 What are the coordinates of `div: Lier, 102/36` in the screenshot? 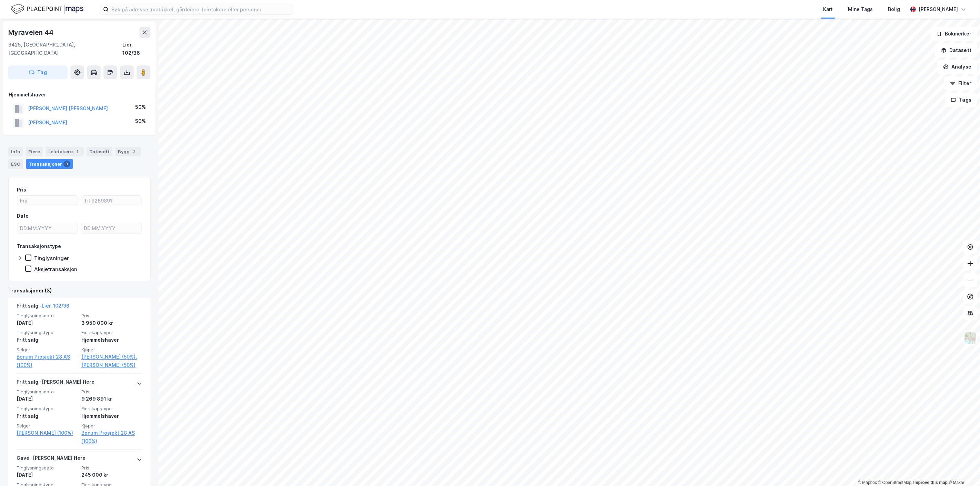 It's located at (136, 49).